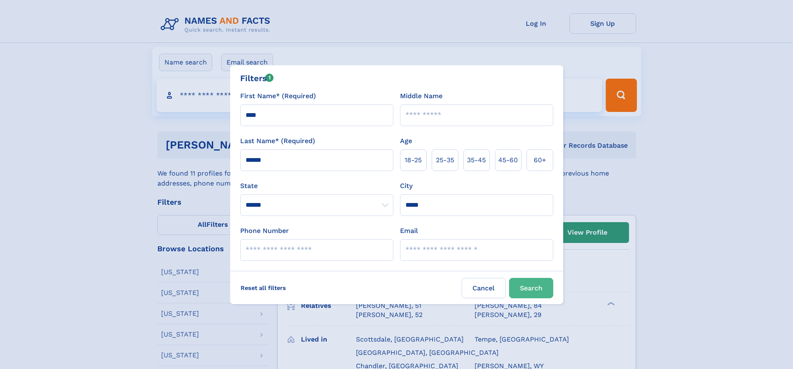 The height and width of the screenshot is (369, 793). I want to click on label: Reset all filters, so click(263, 288).